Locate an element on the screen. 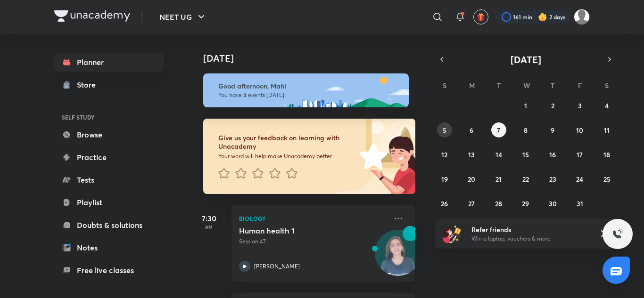 The height and width of the screenshot is (298, 644). button: October 30, 2025 is located at coordinates (553, 204).